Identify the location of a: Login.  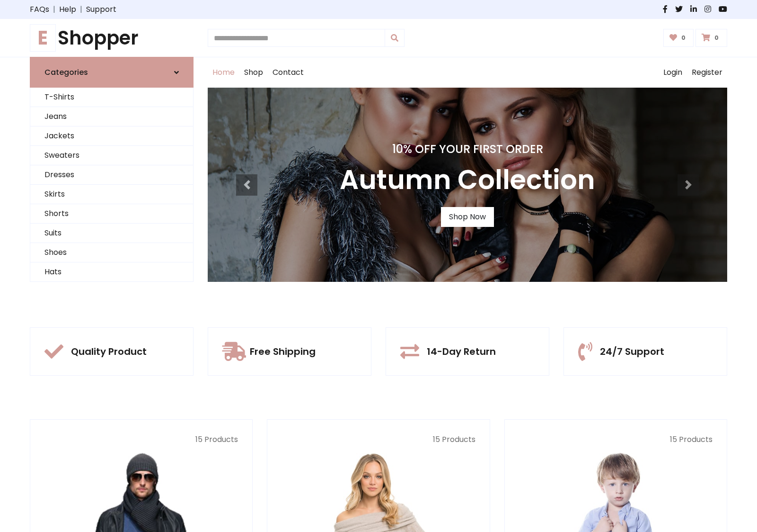
(673, 72).